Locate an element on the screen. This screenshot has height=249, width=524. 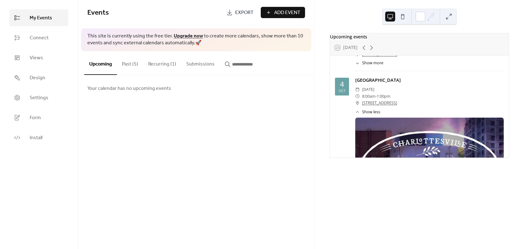
div: Upcoming events is located at coordinates (419, 37).